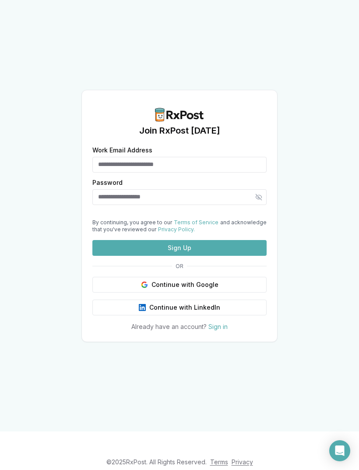  I want to click on div: By continuing, you agree to our and acknowledge that you've reviewed our, so click(180, 226).